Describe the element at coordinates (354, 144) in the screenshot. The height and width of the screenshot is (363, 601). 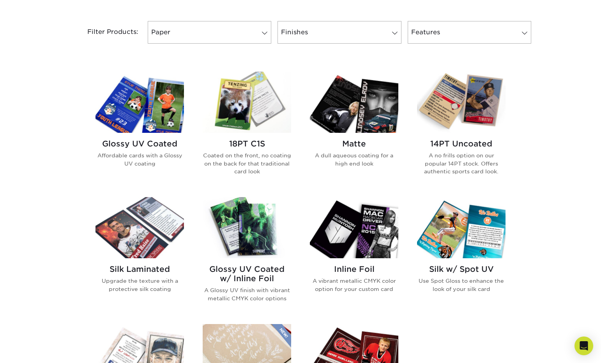
I see `h2: Matte` at that location.